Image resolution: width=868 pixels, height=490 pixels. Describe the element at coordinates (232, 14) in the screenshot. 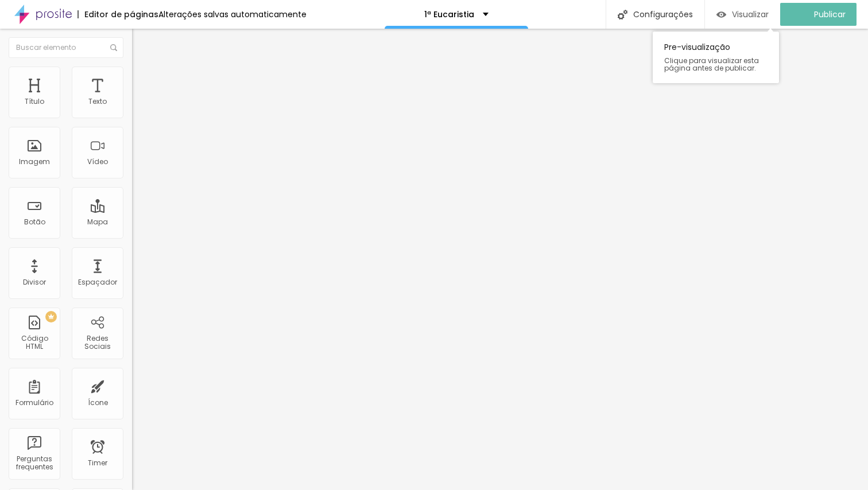

I see `div: Alterações salvas automaticamente` at that location.